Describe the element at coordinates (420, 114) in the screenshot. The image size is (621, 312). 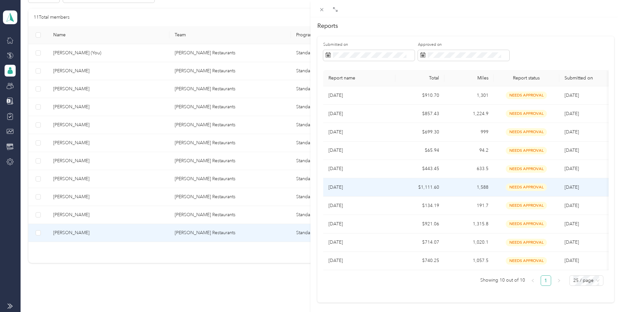
I see `td: $857.43` at that location.